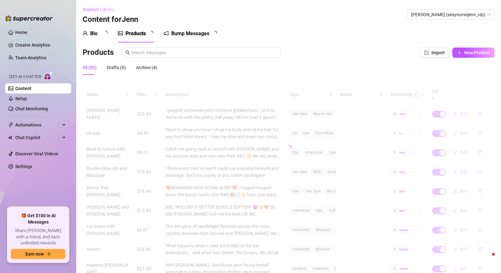 Image resolution: width=501 pixels, height=273 pixels. What do you see at coordinates (451, 15) in the screenshot?
I see `span: Jenn (sexynursejenn_vip)` at bounding box center [451, 15].